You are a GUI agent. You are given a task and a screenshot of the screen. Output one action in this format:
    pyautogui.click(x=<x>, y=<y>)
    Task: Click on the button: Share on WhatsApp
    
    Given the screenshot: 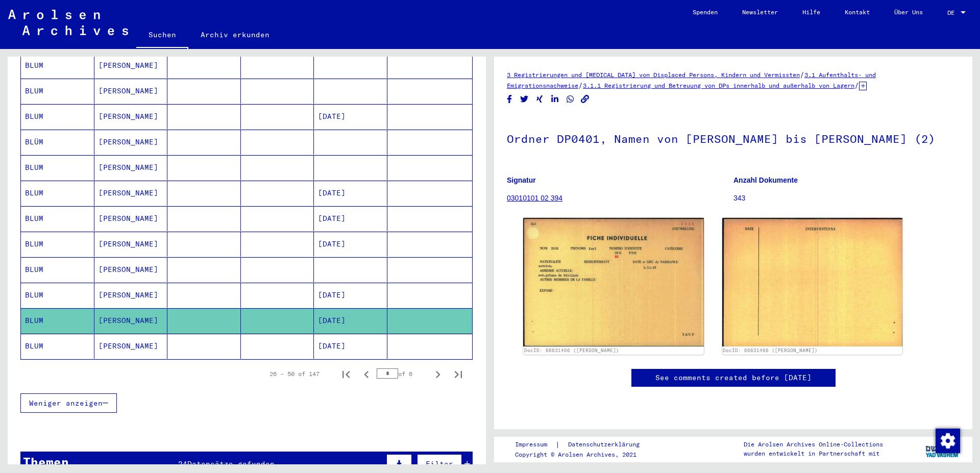 What is the action you would take?
    pyautogui.click(x=570, y=99)
    